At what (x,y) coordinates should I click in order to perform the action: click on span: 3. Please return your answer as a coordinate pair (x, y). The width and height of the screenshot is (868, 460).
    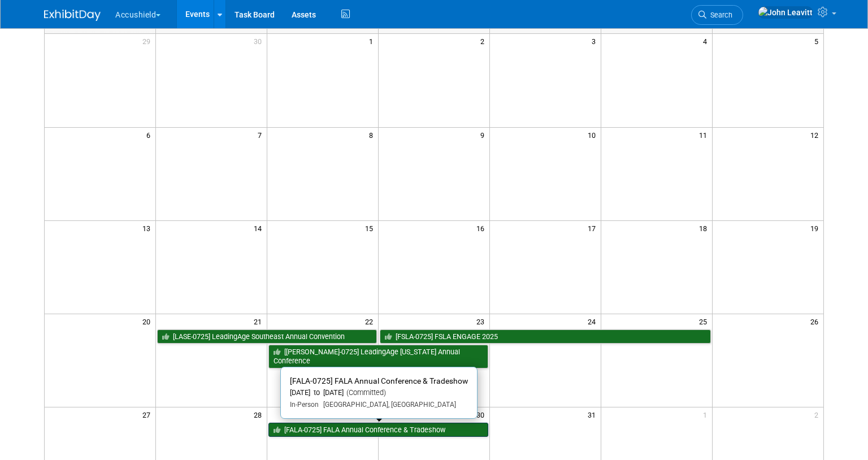
    Looking at the image, I should click on (595, 41).